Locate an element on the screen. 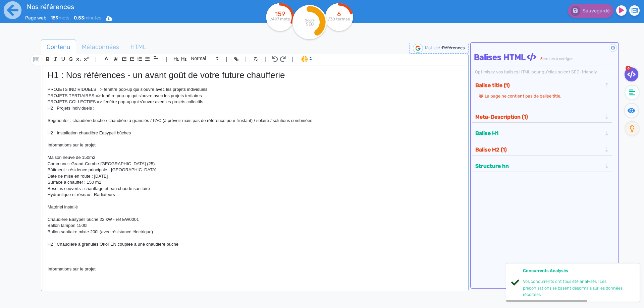 This screenshot has width=644, height=308. p: PROJETS INDIVIDUELS => fenêtre pop-up qui s'ouvre avec les projets individuels is located at coordinates (254, 90).